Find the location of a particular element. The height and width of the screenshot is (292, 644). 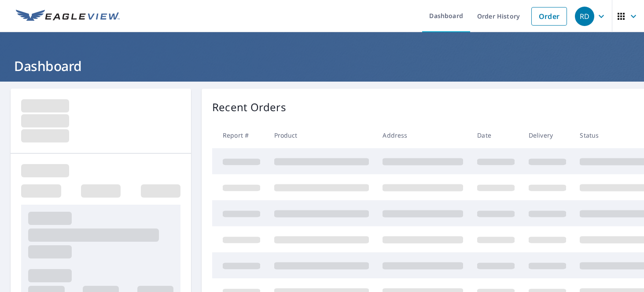

th: Delivery is located at coordinates (547, 135).